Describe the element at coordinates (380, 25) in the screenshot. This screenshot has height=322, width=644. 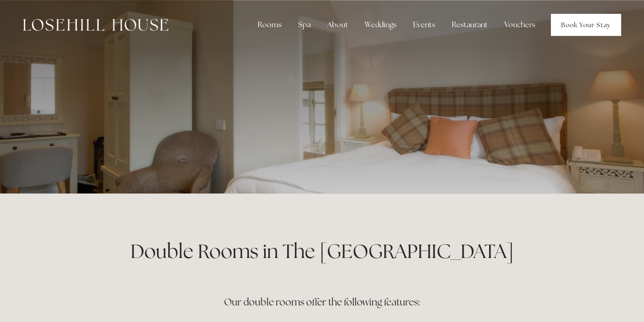
I see `div: Weddings` at that location.